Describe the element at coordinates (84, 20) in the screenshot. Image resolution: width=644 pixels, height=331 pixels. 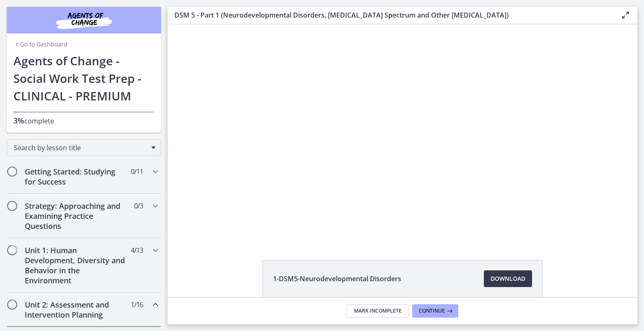
I see `img: Agents of Change` at that location.